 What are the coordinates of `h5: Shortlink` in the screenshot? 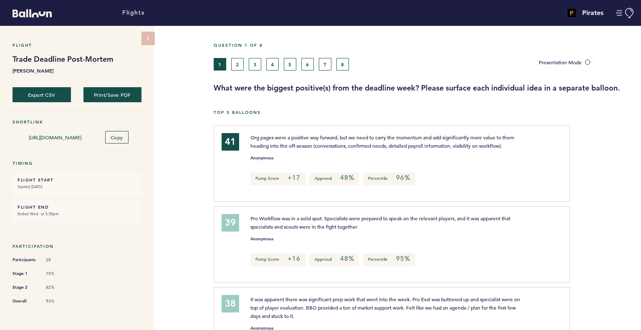 It's located at (77, 122).